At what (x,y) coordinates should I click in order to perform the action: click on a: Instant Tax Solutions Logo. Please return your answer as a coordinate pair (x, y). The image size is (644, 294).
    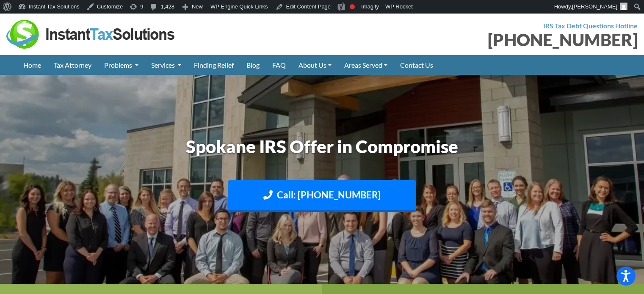
    Looking at the image, I should click on (91, 33).